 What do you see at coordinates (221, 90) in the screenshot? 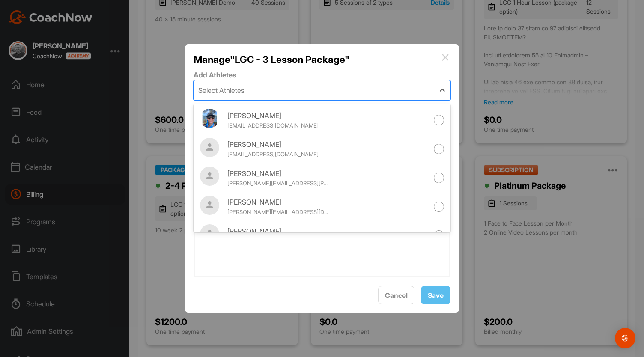
I see `div: Select Athletes` at bounding box center [221, 90].